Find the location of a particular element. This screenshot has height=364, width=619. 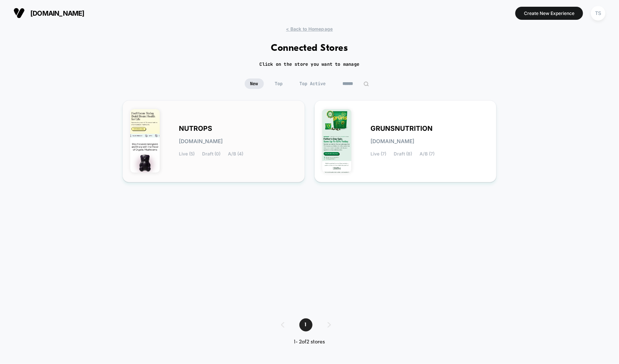

img: edit is located at coordinates (366, 84).